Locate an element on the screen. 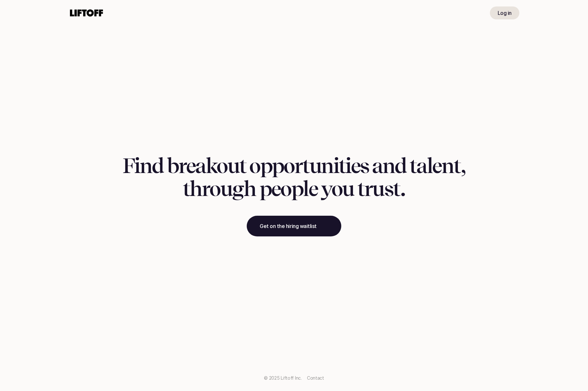 The height and width of the screenshot is (391, 588). a: Log in is located at coordinates (504, 13).